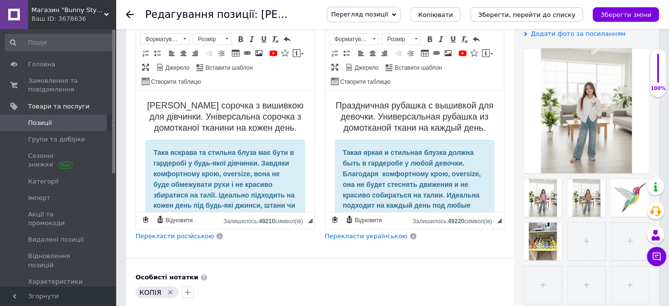  Describe the element at coordinates (626, 15) in the screenshot. I see `i: Зберегти зміни` at that location.